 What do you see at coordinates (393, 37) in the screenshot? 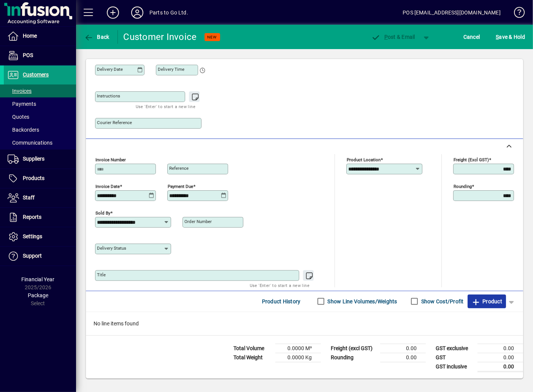
I see `button: Post & Email` at bounding box center [393, 37].